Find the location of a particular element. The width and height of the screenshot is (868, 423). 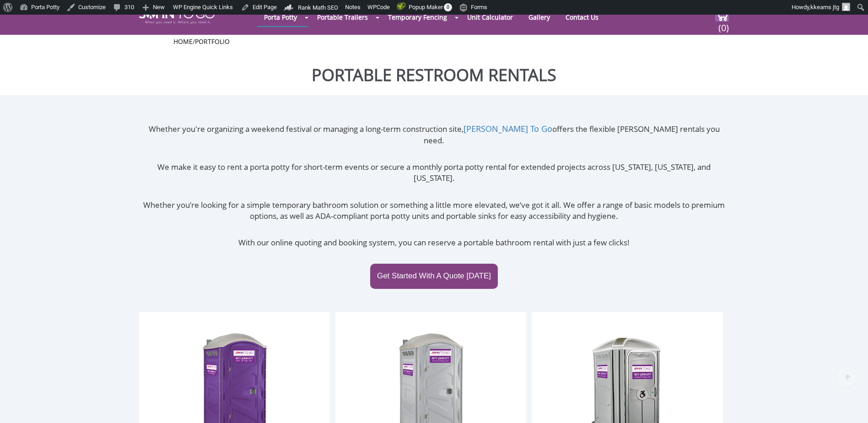

span: 0 is located at coordinates (448, 7).